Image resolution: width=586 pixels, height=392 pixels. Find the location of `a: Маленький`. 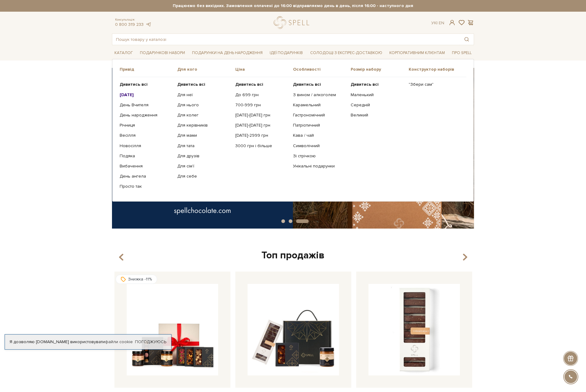

a: Маленький is located at coordinates (377, 95).